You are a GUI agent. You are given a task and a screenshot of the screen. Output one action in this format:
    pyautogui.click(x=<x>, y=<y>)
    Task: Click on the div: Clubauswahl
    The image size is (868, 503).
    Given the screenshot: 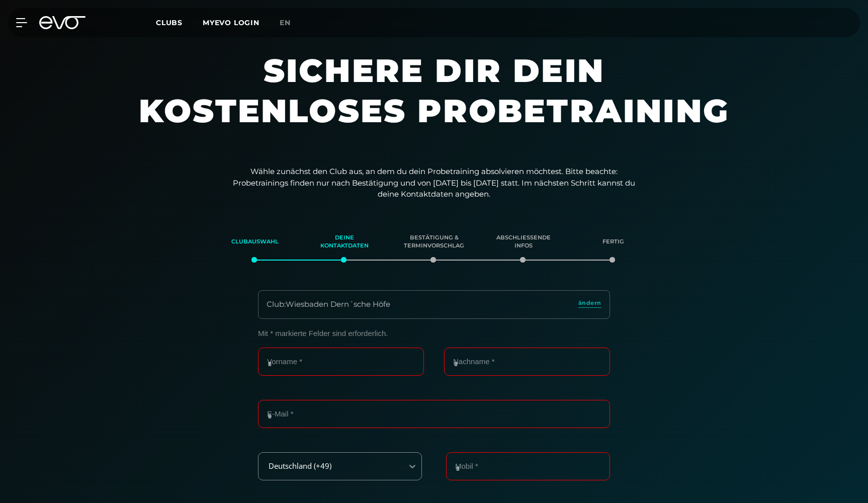 What is the action you would take?
    pyautogui.click(x=255, y=241)
    